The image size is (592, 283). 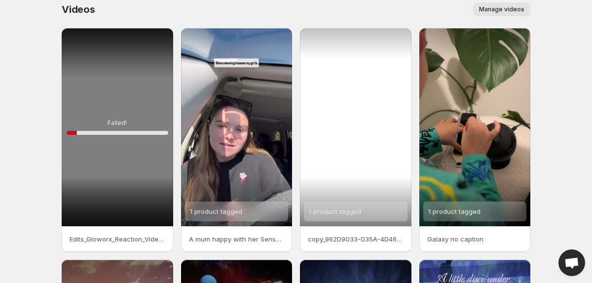 I want to click on div: Open chat, so click(x=572, y=262).